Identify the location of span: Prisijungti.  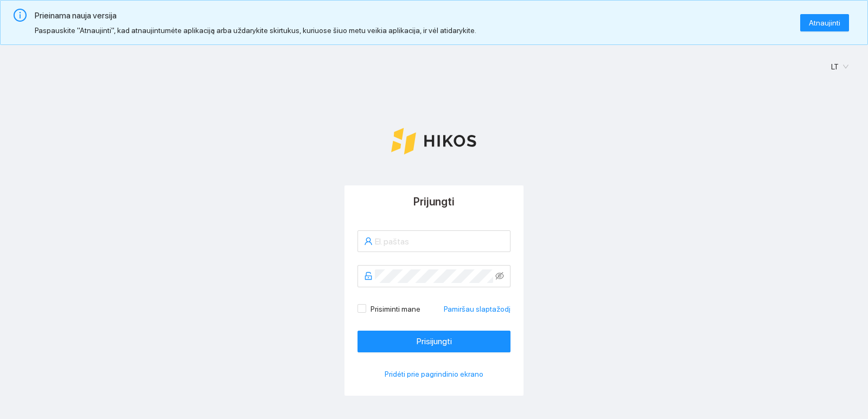
(434, 341).